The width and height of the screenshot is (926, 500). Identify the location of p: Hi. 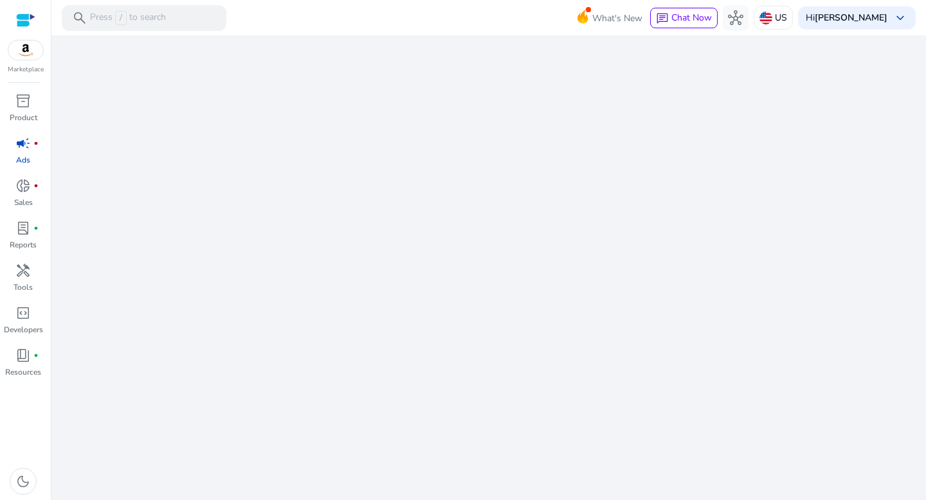
(846, 18).